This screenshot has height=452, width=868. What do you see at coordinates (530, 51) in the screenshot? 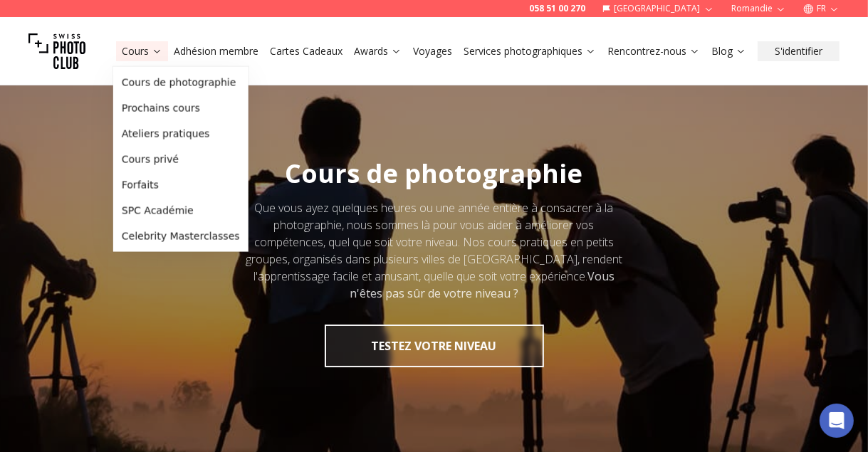
I see `button: Services photographiques` at bounding box center [530, 51].